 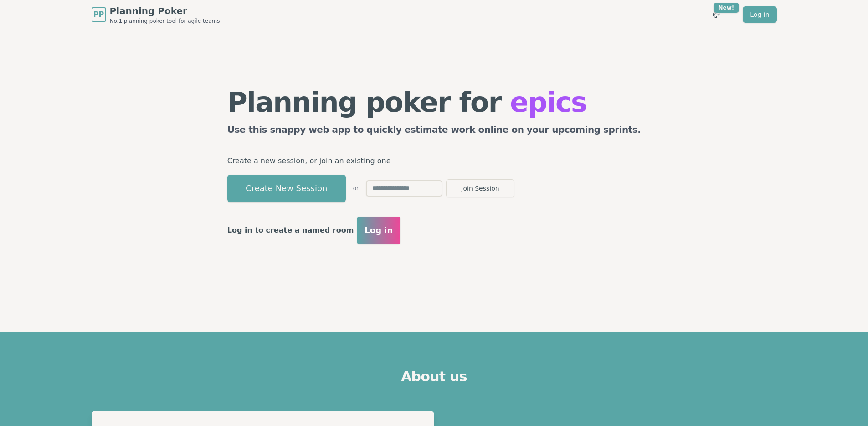 I want to click on button: Create New Session, so click(x=287, y=188).